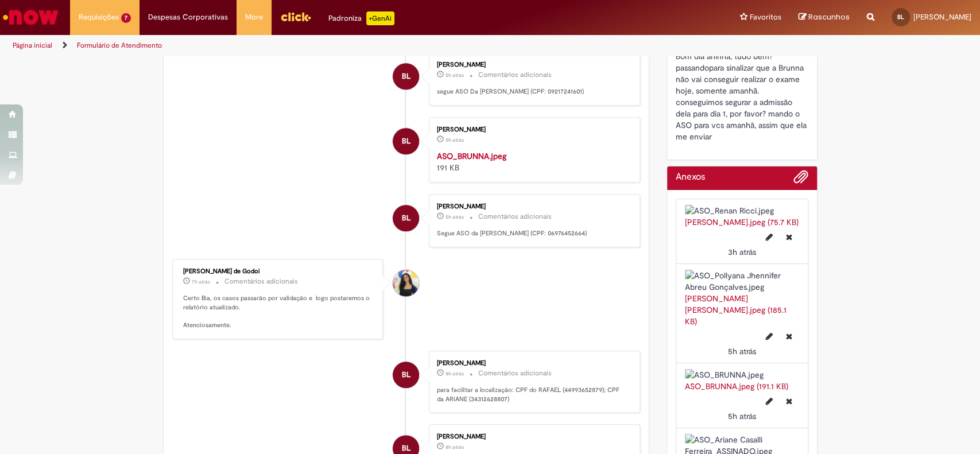  What do you see at coordinates (801, 180) in the screenshot?
I see `button: Adicionar anexos` at bounding box center [801, 180].